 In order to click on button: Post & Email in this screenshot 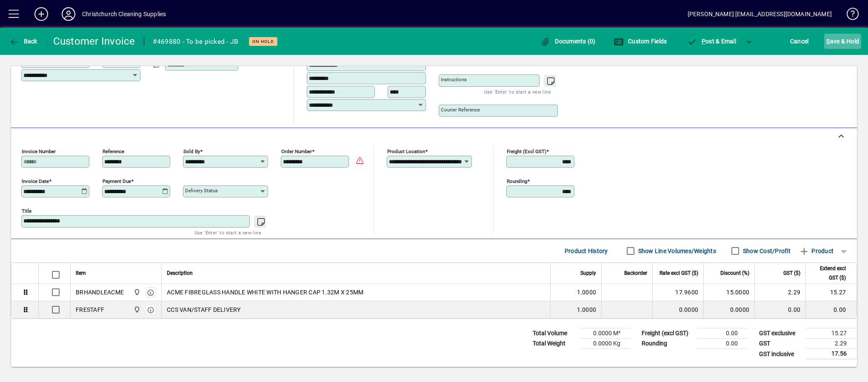, I will do `click(711, 41)`.